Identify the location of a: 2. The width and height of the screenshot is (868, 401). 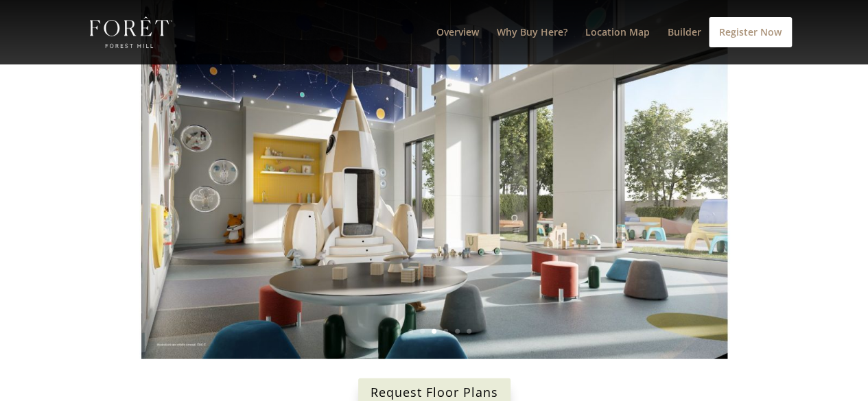
(410, 332).